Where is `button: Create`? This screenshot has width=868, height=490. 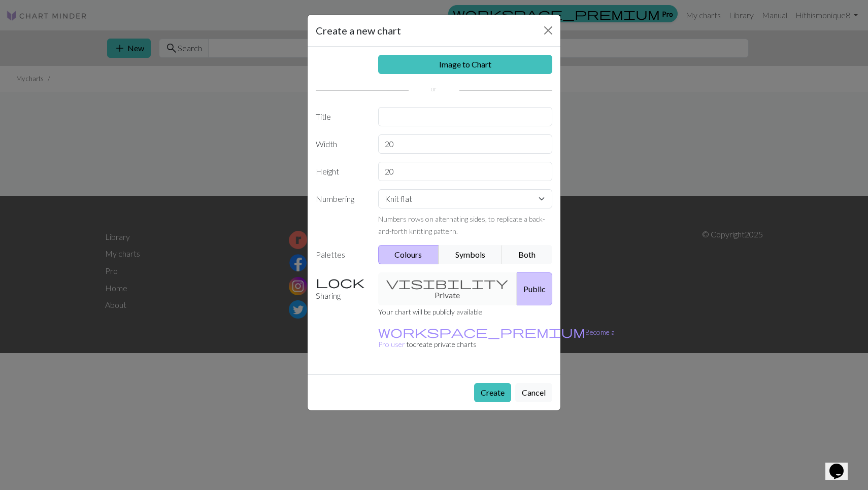 button: Create is located at coordinates (493, 393).